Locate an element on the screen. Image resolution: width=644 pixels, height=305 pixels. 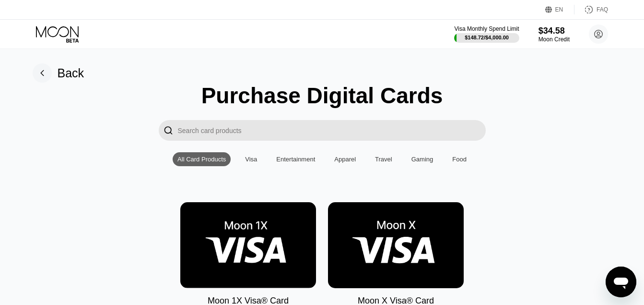
div: Entertainment is located at coordinates (295, 159).